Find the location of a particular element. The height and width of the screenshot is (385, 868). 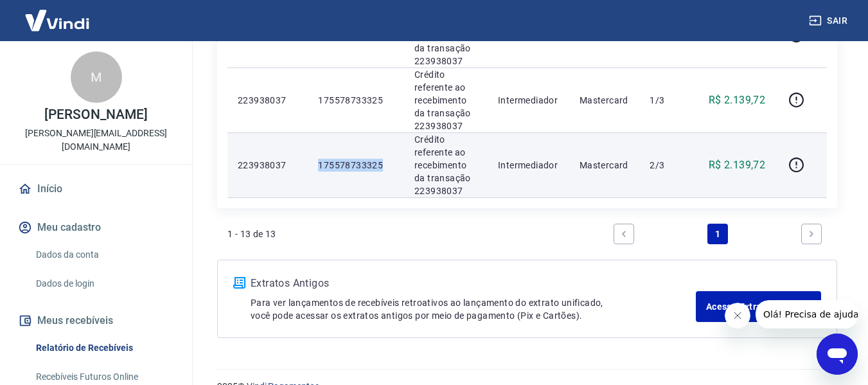

img: ícone is located at coordinates (239, 283).